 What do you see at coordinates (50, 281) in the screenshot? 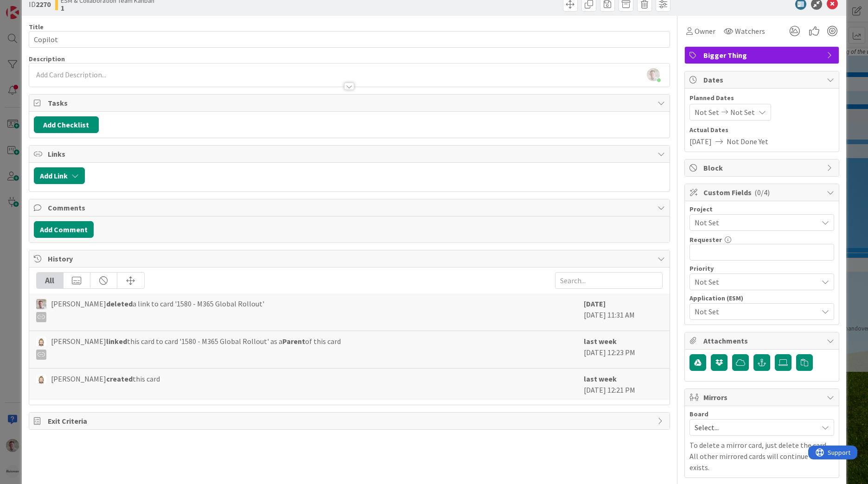
I see `div: All` at bounding box center [50, 281].